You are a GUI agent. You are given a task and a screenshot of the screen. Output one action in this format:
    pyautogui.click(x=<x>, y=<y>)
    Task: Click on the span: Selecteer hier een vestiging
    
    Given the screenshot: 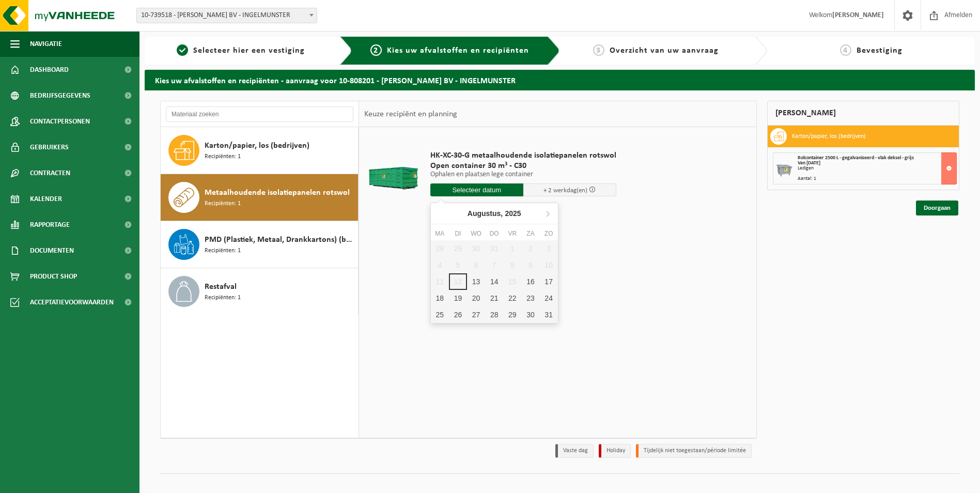 What is the action you would take?
    pyautogui.click(x=249, y=51)
    